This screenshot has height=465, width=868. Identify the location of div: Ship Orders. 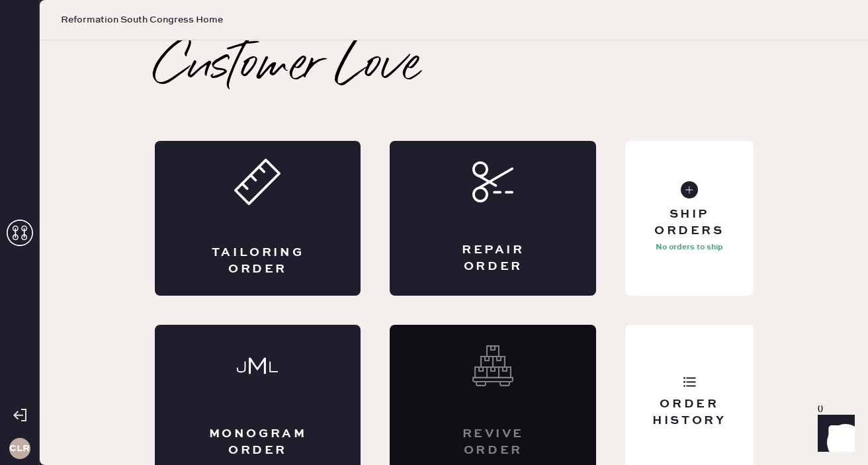
(689, 223).